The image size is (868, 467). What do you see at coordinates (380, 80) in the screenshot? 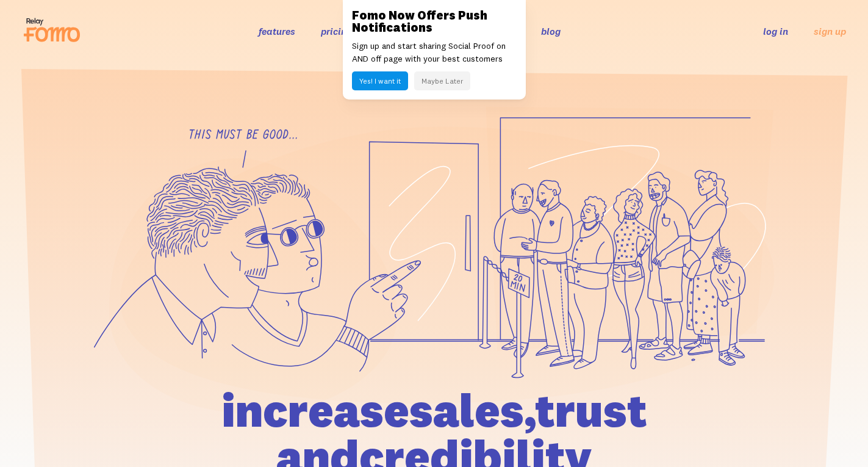
I see `button: Yes! I want it` at bounding box center [380, 80].